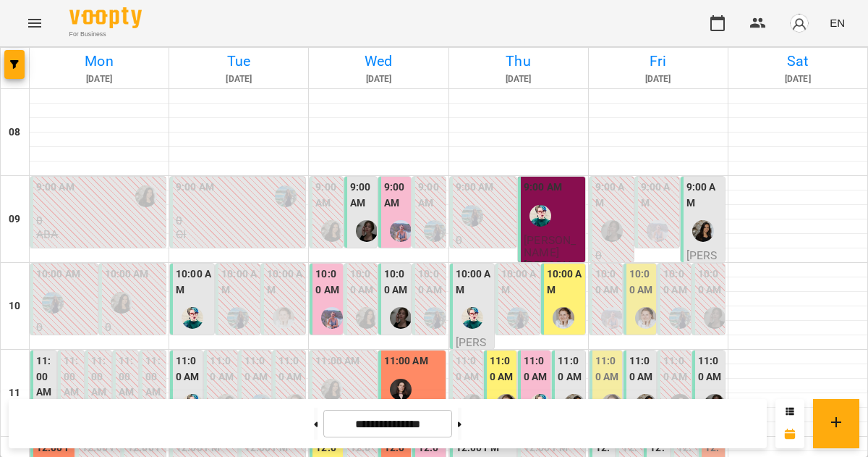 Image resolution: width=868 pixels, height=457 pixels. What do you see at coordinates (99, 61) in the screenshot?
I see `h6: Mon` at bounding box center [99, 61].